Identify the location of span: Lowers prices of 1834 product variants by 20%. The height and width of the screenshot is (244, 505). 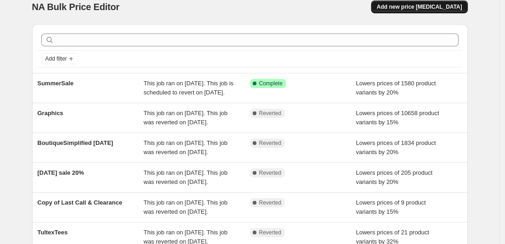
(396, 147).